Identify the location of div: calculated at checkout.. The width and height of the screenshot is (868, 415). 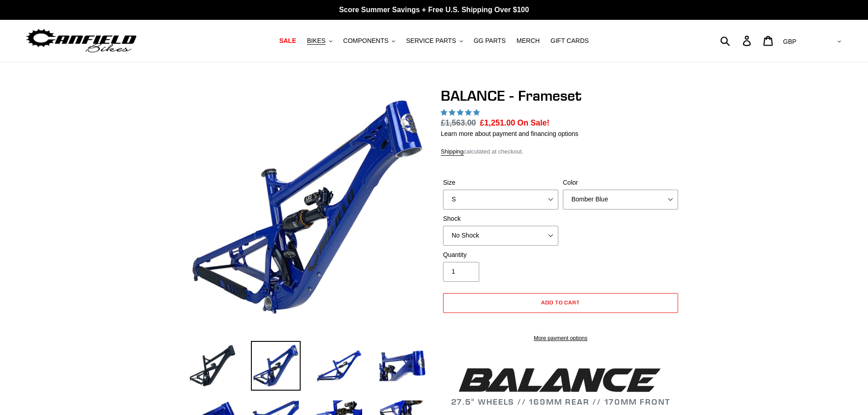
(561, 152).